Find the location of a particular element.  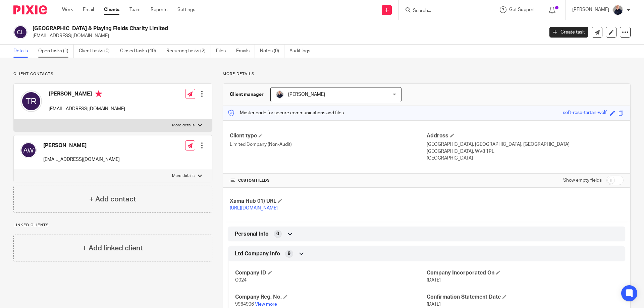

h3: Client manager is located at coordinates (246, 95).